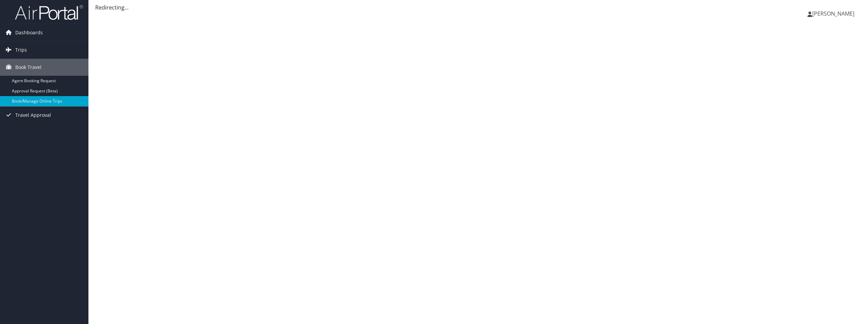 Image resolution: width=868 pixels, height=324 pixels. What do you see at coordinates (478, 8) in the screenshot?
I see `div: Redirecting...` at bounding box center [478, 8].